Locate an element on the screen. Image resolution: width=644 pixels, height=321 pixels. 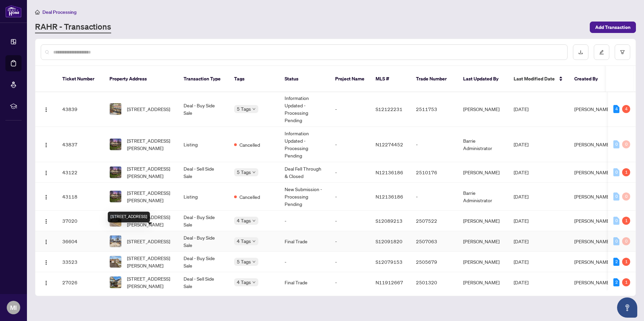
th: Ticket Number is located at coordinates (80, 79).